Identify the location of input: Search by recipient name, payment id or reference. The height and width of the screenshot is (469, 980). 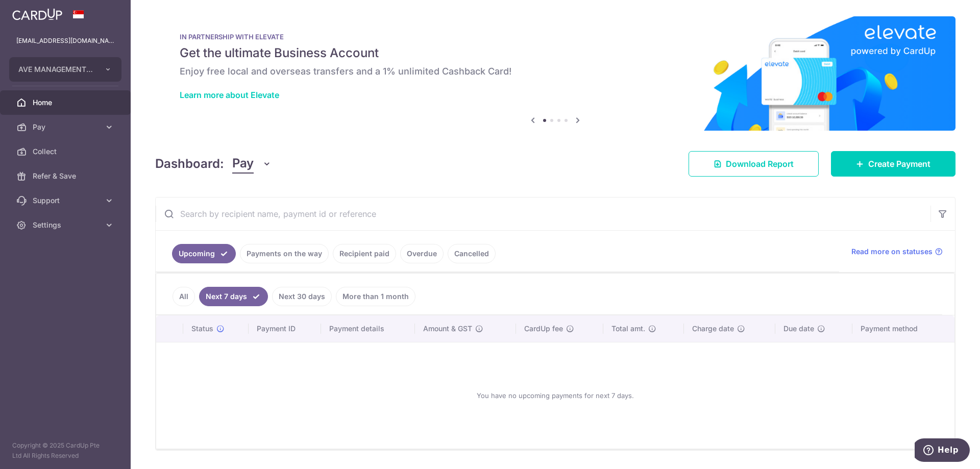
(543, 214).